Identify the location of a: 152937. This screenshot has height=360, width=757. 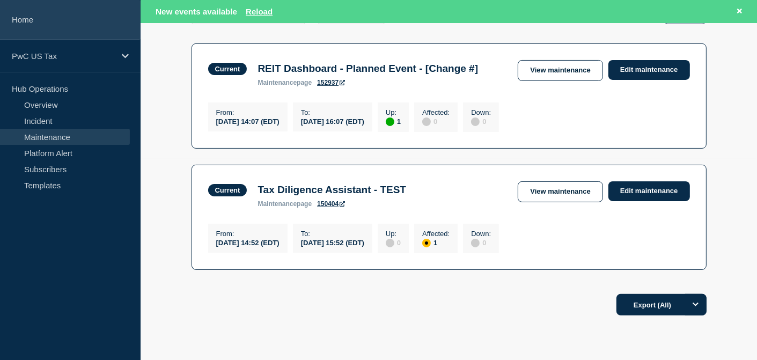
(331, 83).